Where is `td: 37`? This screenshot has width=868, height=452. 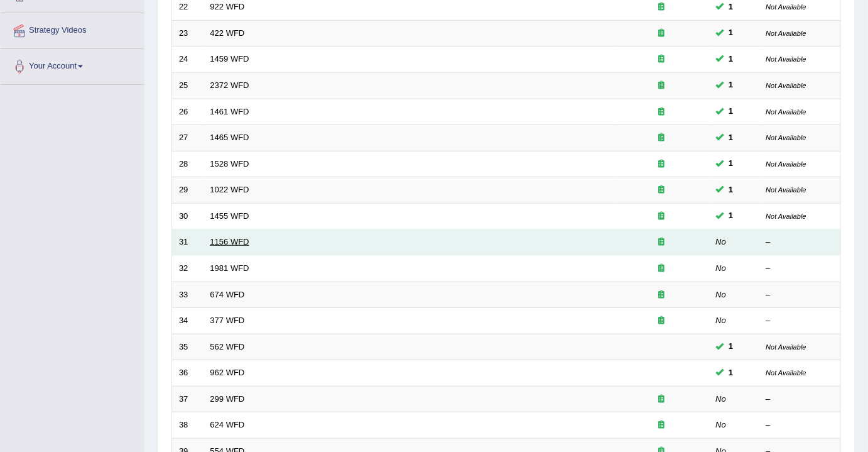 td: 37 is located at coordinates (188, 399).